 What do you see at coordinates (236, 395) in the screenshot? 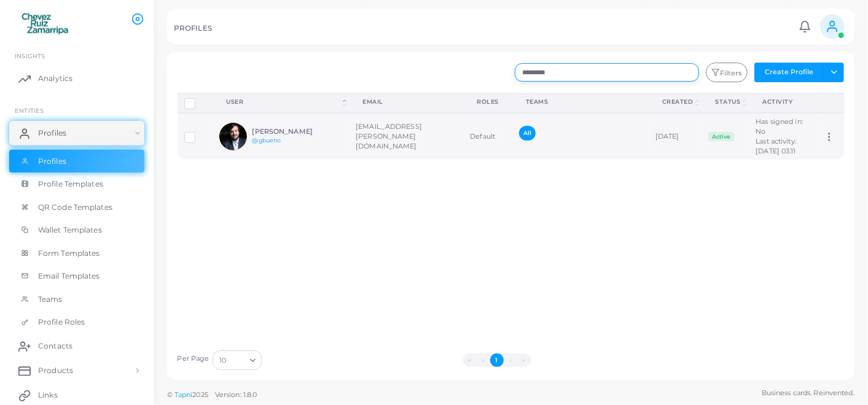
I see `span: Version: 1.8.0` at bounding box center [236, 395].